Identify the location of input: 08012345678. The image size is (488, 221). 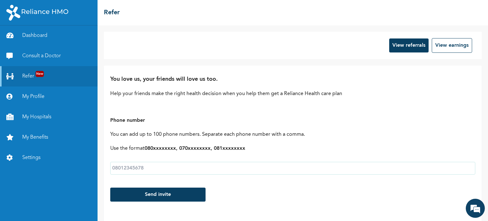
(293, 168).